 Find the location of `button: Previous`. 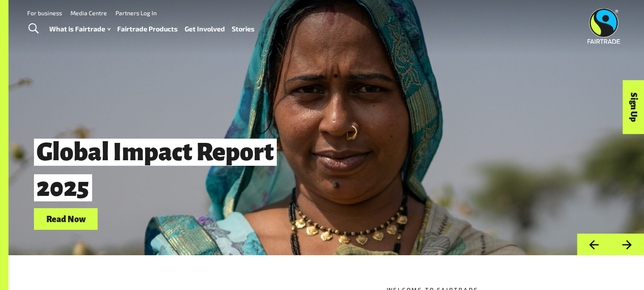

button: Previous is located at coordinates (594, 245).